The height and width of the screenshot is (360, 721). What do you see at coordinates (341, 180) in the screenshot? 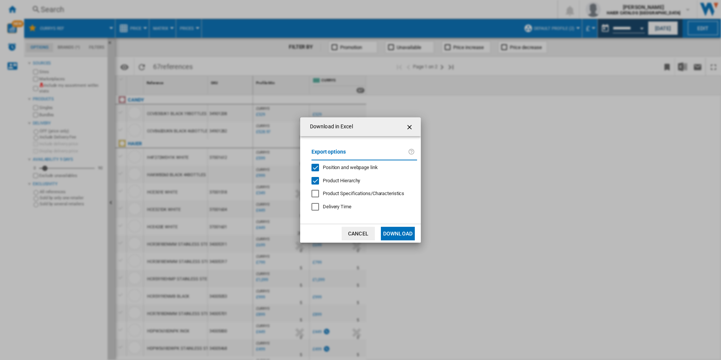
I see `span: Product Hierarchy` at bounding box center [341, 180].